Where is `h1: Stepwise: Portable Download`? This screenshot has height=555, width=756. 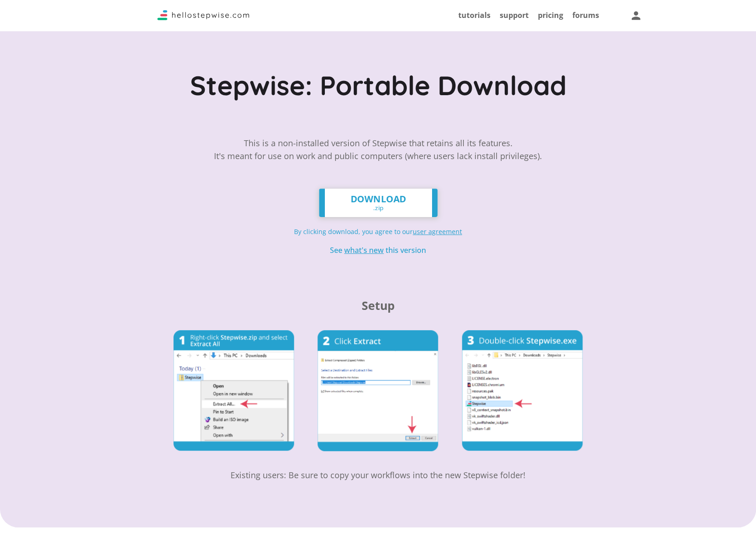
h1: Stepwise: Portable Download is located at coordinates (378, 89).